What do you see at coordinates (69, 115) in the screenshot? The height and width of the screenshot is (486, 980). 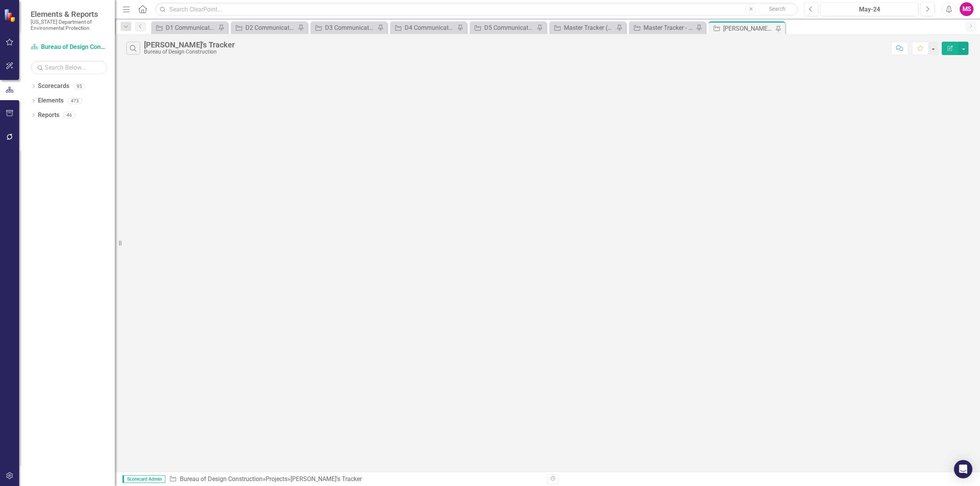 I see `div: 46` at bounding box center [69, 115].